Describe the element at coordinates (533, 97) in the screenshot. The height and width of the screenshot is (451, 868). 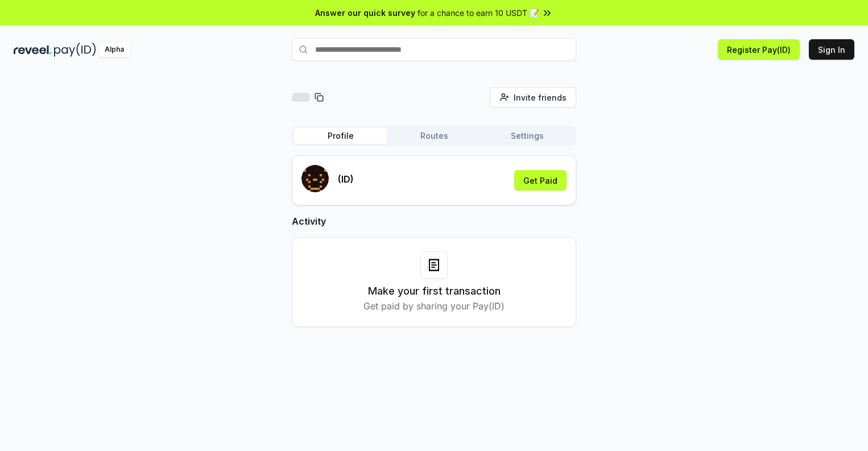
I see `button: Invite friends` at that location.